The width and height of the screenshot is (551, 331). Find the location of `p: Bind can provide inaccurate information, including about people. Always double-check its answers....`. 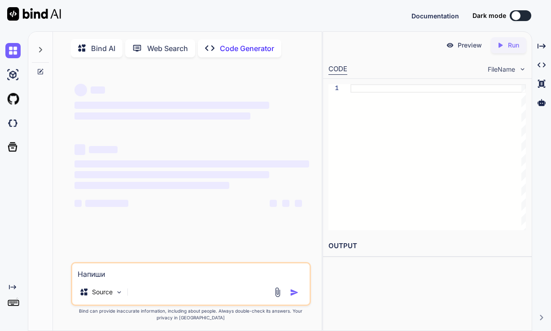

p: Bind can provide inaccurate information, including about people. Always double-check its answers.... is located at coordinates (191, 315).